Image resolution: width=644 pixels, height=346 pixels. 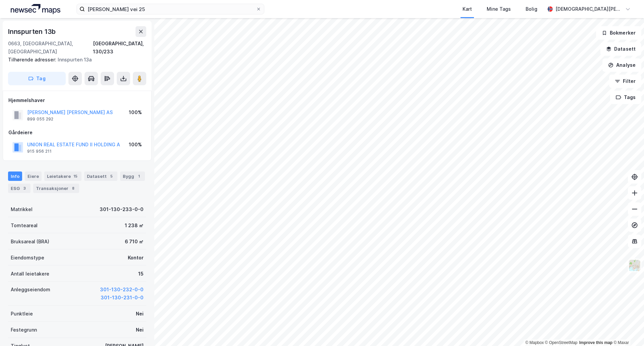 I want to click on button: Filter, so click(x=625, y=81).